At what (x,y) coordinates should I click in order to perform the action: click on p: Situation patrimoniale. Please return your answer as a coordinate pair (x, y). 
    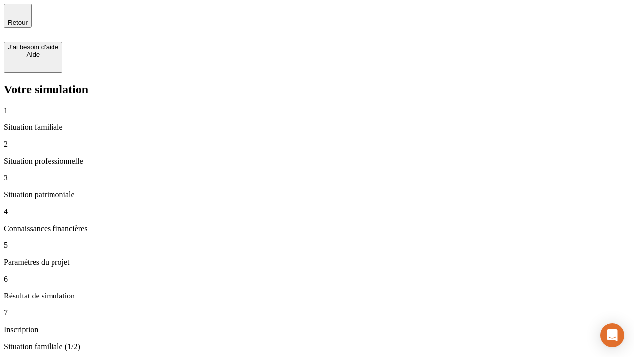
    Looking at the image, I should click on (317, 195).